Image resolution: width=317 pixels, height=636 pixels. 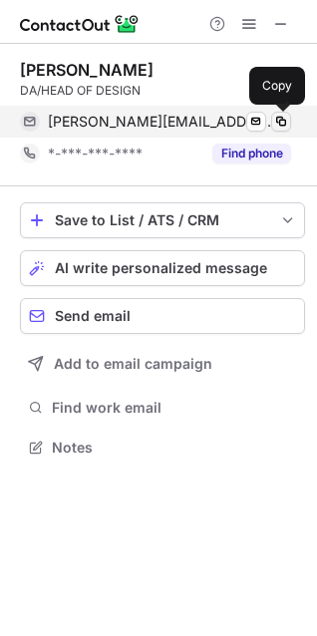 What do you see at coordinates (174, 447) in the screenshot?
I see `span: Notes` at bounding box center [174, 447].